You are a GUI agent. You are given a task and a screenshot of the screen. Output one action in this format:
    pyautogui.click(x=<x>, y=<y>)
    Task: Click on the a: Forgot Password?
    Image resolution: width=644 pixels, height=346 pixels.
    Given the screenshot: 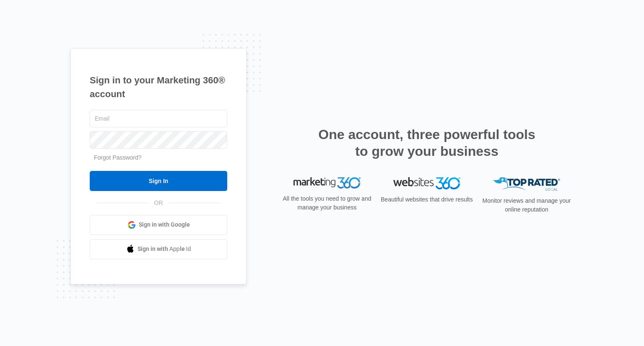 What is the action you would take?
    pyautogui.click(x=118, y=158)
    